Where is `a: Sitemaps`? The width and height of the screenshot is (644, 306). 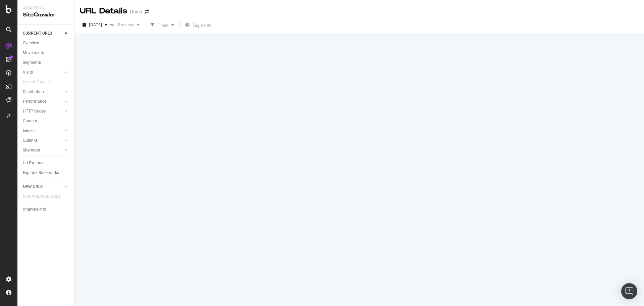 a: Sitemaps is located at coordinates (43, 150).